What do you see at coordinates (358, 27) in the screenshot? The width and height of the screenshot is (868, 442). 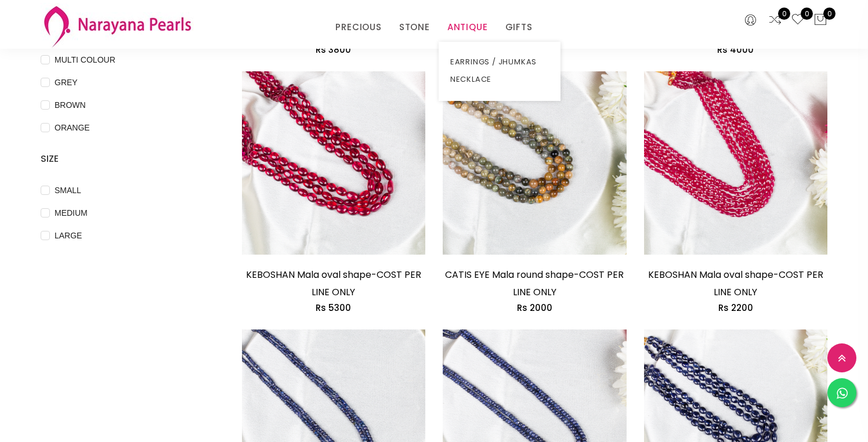 I see `a: PRECIOUS` at bounding box center [358, 27].